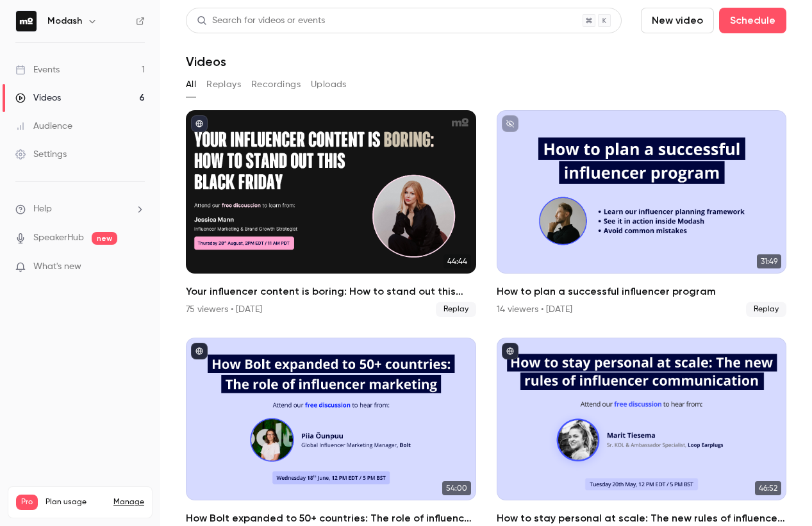 Image resolution: width=812 pixels, height=526 pixels. What do you see at coordinates (129, 502) in the screenshot?
I see `a: Manage` at bounding box center [129, 502].